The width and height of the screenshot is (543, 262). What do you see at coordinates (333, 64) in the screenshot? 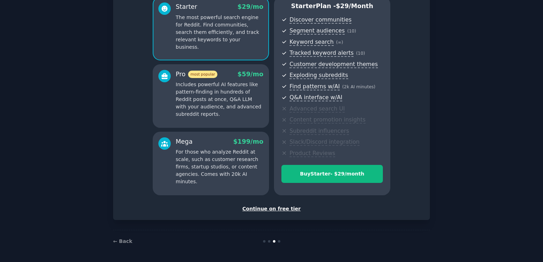
I see `span: Customer development themes` at bounding box center [333, 64].